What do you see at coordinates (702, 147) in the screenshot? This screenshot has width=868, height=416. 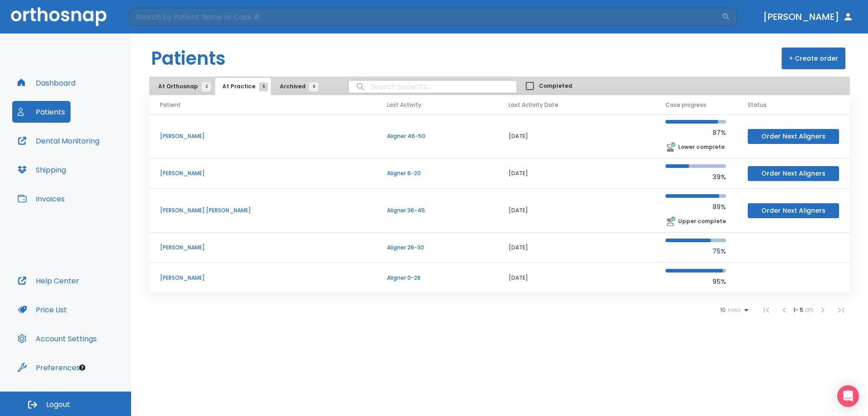 I see `p: Lower complete` at bounding box center [702, 147].